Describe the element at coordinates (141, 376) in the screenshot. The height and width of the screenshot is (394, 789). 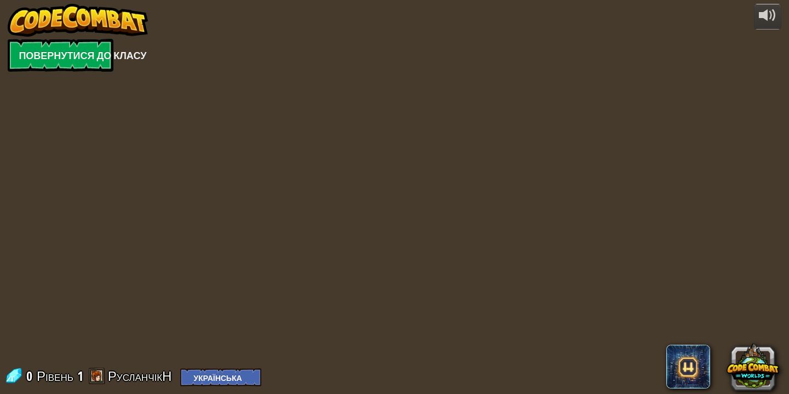
I see `a: РусланчікН` at that location.